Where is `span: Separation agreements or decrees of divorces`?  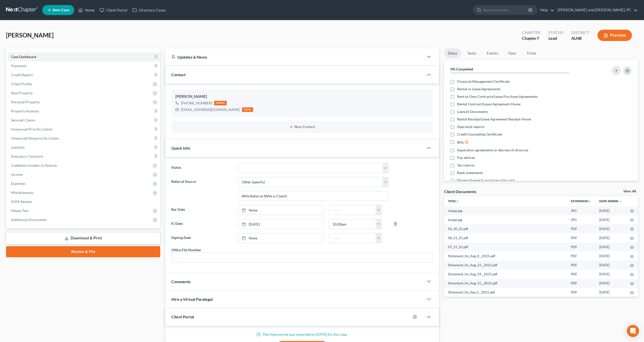 span: Separation agreements or decrees of divorces is located at coordinates (493, 150).